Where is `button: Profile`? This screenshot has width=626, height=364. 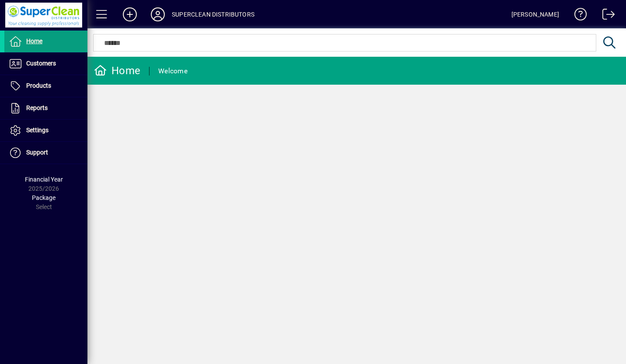
button: Profile is located at coordinates (158, 14).